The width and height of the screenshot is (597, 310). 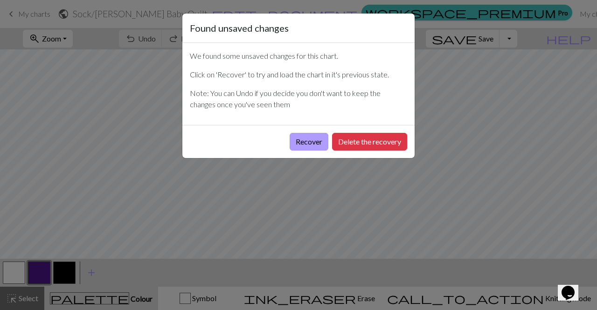 What do you see at coordinates (370, 142) in the screenshot?
I see `button: Delete the recovery` at bounding box center [370, 142].